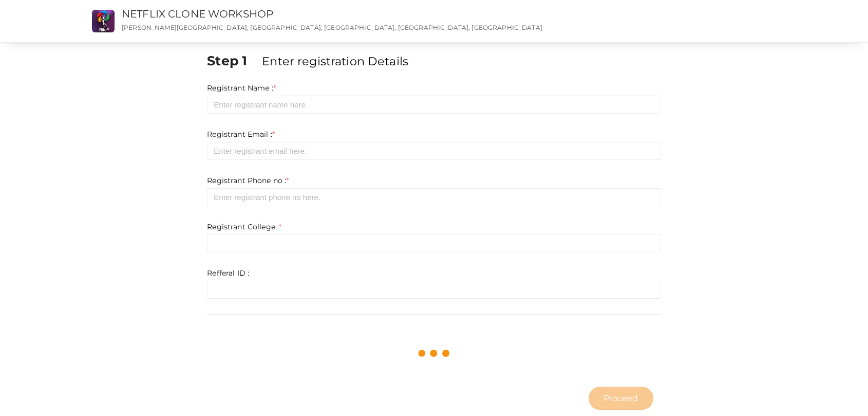  I want to click on label: Refferal ID :, so click(228, 273).